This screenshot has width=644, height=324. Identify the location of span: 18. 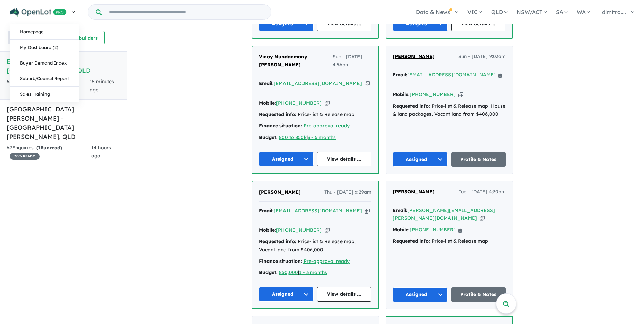
(41, 148).